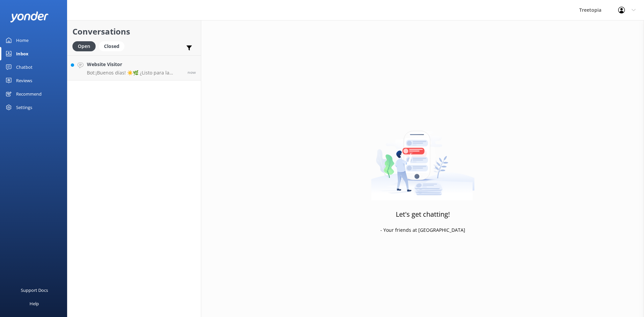  I want to click on p: Bot: ¡Buenos días! ☀️🌿 ¿Listo para la aventura o necesitas info? 🚀., so click(135, 73).